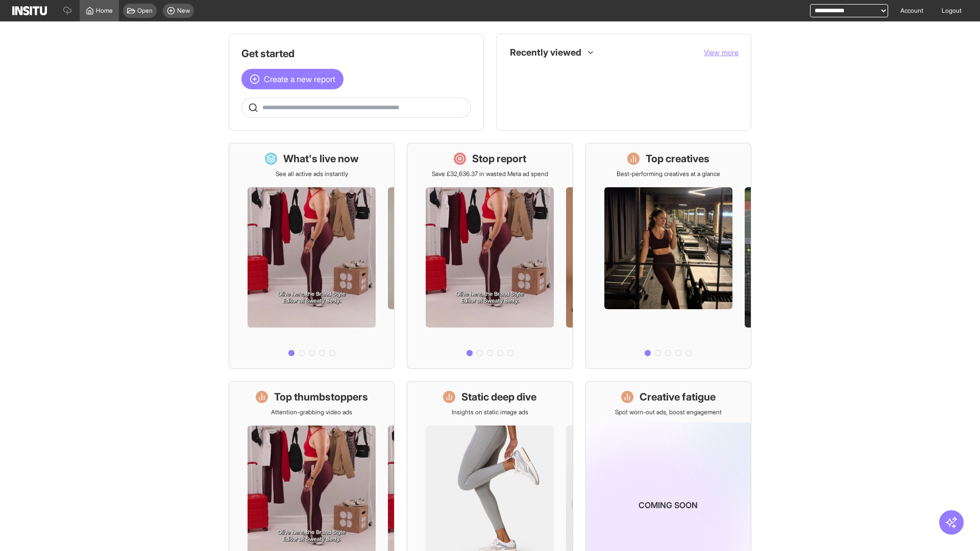 Image resolution: width=980 pixels, height=551 pixels. I want to click on button: View more, so click(721, 53).